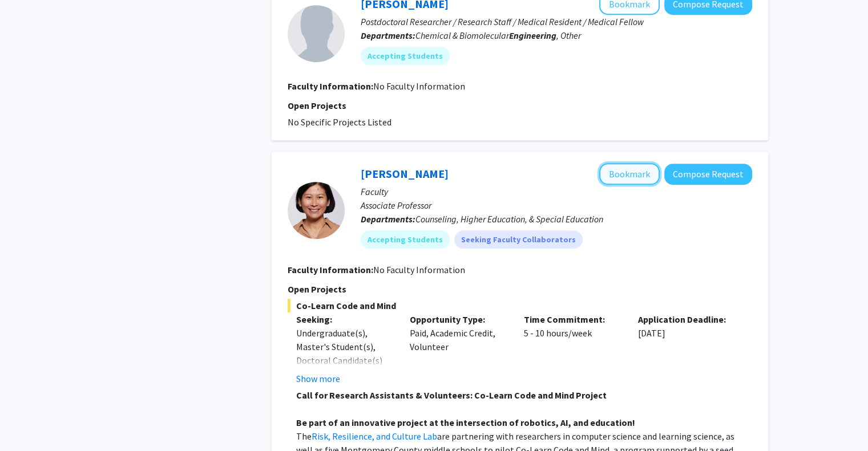 This screenshot has width=868, height=451. What do you see at coordinates (451, 395) in the screenshot?
I see `strong: Call for Research Assistants & Volunteers: Co-Learn Code and Mind Project` at bounding box center [451, 395].